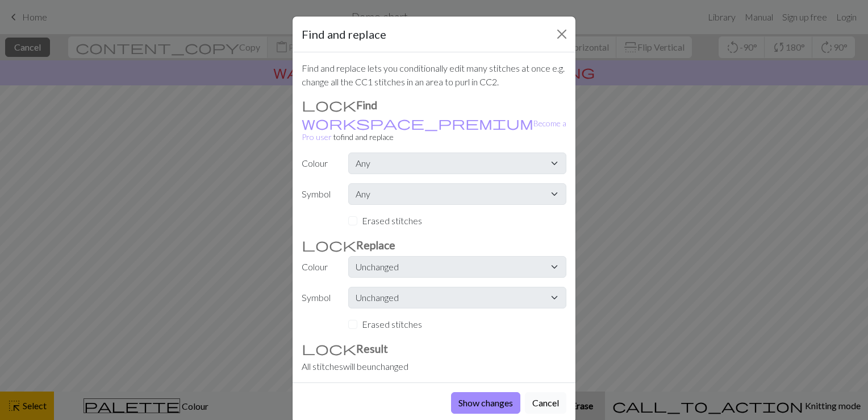  I want to click on h3: Result, so click(434, 348).